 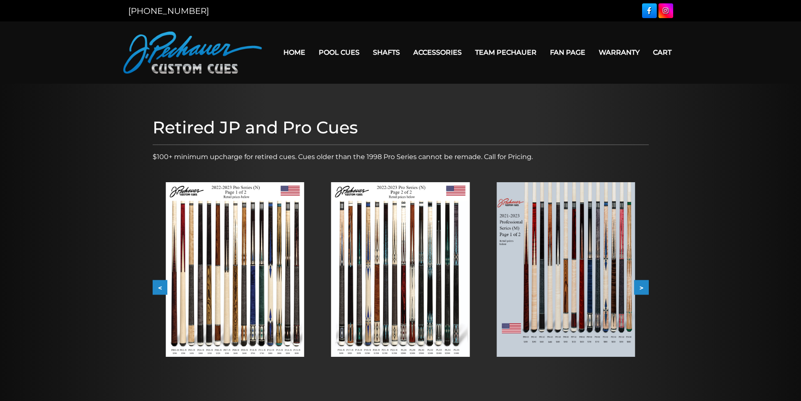 What do you see at coordinates (662, 52) in the screenshot?
I see `a: Cart` at bounding box center [662, 52].